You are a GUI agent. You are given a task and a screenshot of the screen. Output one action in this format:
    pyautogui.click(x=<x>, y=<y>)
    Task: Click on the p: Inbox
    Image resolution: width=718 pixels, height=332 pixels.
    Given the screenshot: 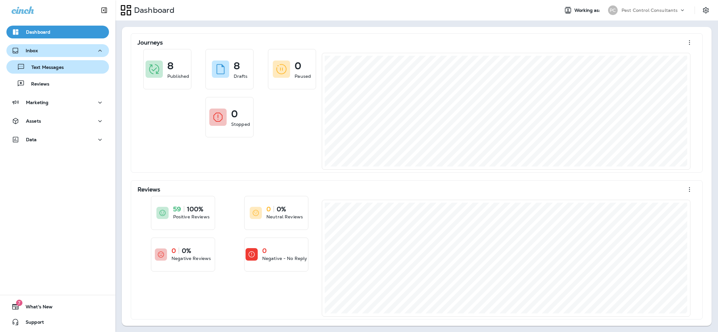 What is the action you would take?
    pyautogui.click(x=32, y=51)
    